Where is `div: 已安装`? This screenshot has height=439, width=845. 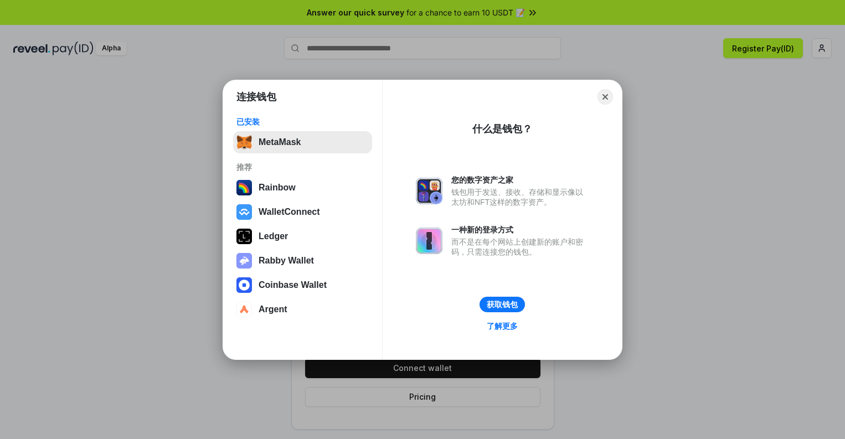
div: 已安装 is located at coordinates (302, 122).